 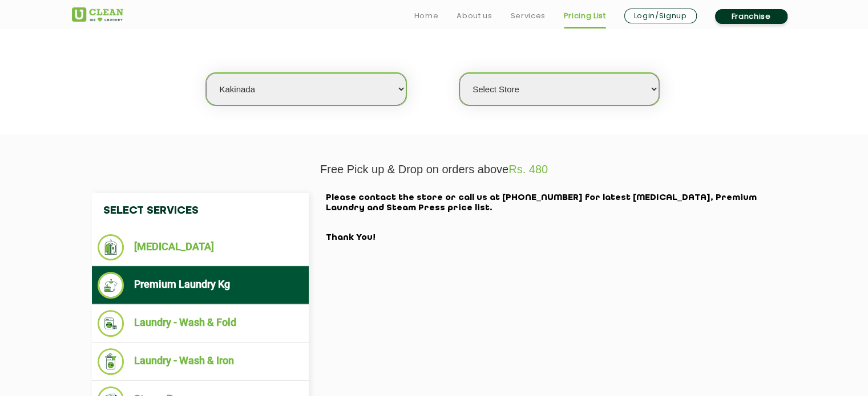 What do you see at coordinates (585, 16) in the screenshot?
I see `a: Pricing List` at bounding box center [585, 16].